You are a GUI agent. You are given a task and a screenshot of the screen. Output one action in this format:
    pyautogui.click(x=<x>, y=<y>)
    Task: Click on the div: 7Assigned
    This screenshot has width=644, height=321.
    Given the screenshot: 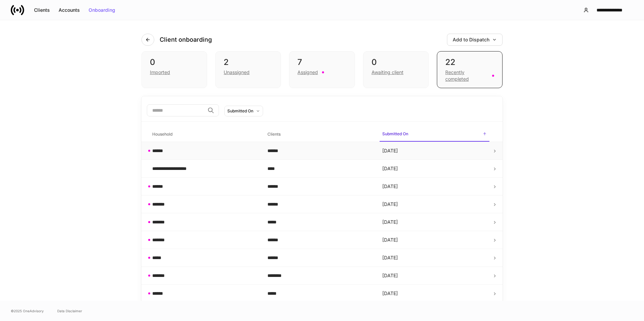 What is the action you would take?
    pyautogui.click(x=322, y=69)
    